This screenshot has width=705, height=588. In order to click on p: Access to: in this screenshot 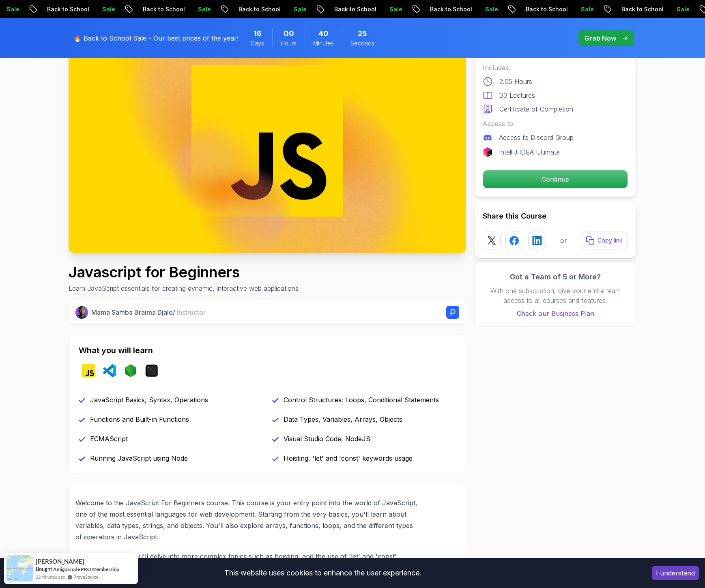, I will do `click(555, 124)`.